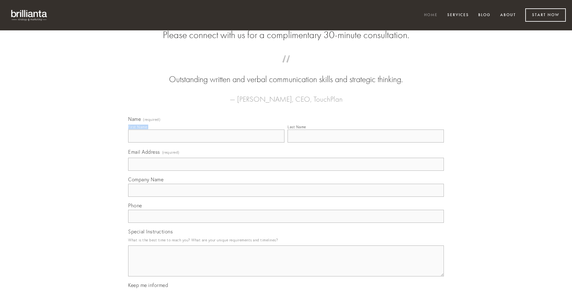 This screenshot has width=572, height=291. Describe the element at coordinates (146, 179) in the screenshot. I see `span: Company Name` at that location.